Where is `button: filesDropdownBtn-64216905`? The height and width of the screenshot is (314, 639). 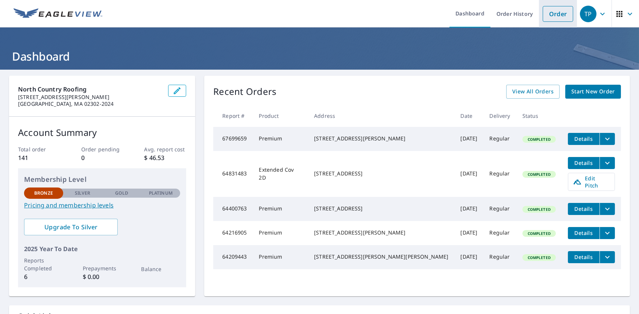 button: filesDropdownBtn-64216905 is located at coordinates (607, 233).